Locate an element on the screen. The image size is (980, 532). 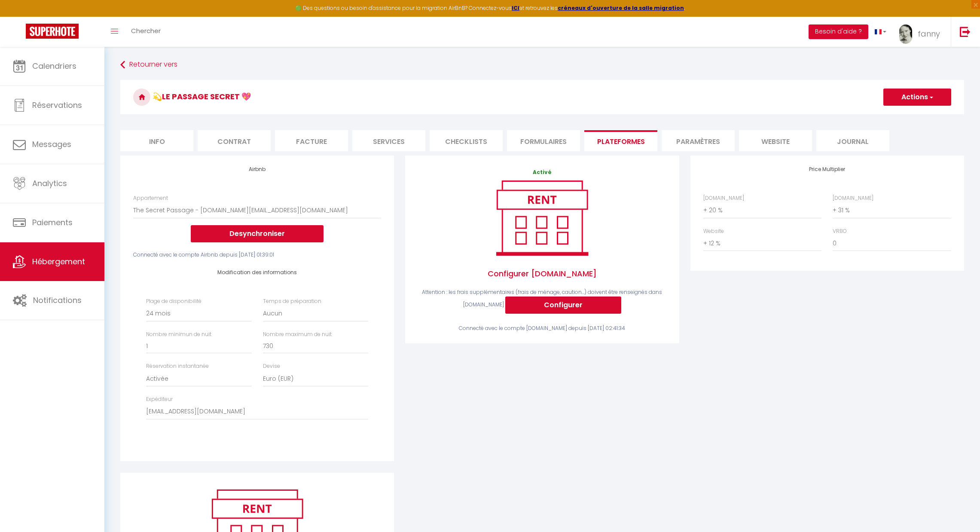
span: Attention : les frais supplémentaires (frais de ménage, caution...) doivent être renseignés dans ... is located at coordinates (542, 298).